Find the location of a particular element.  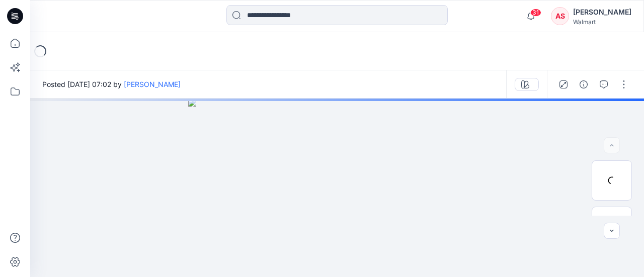

div: Walmart is located at coordinates (603, 22).